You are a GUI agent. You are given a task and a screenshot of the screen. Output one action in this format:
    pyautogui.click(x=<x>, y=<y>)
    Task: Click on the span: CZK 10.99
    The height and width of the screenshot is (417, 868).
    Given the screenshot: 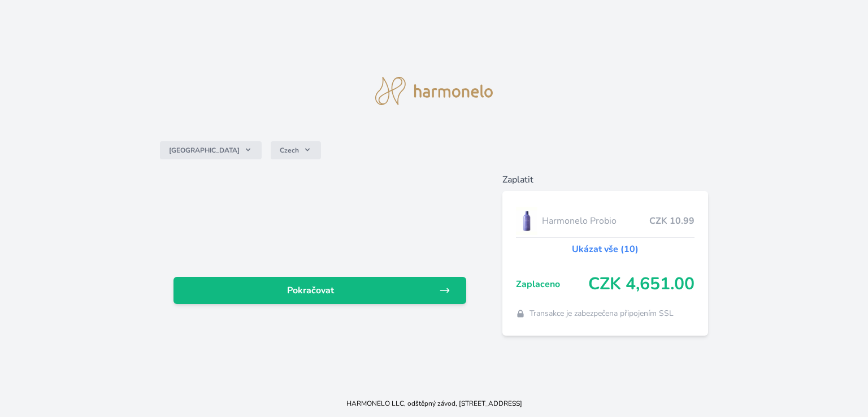 What is the action you would take?
    pyautogui.click(x=672, y=221)
    